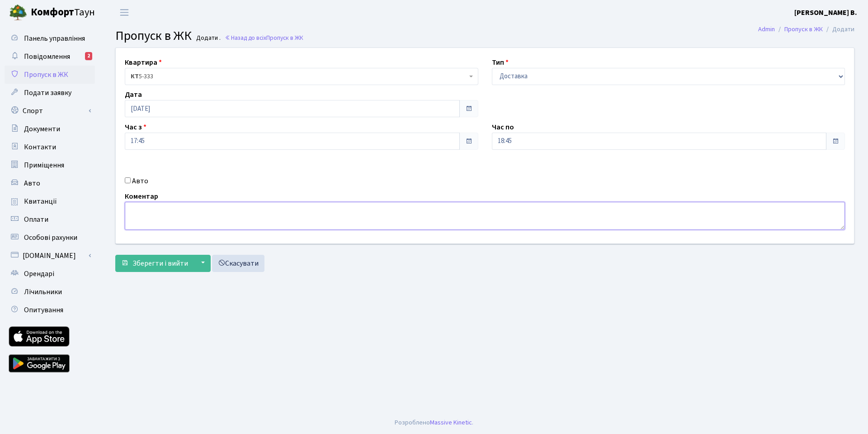 The width and height of the screenshot is (868, 434). What do you see at coordinates (43, 310) in the screenshot?
I see `span: Опитування` at bounding box center [43, 310].